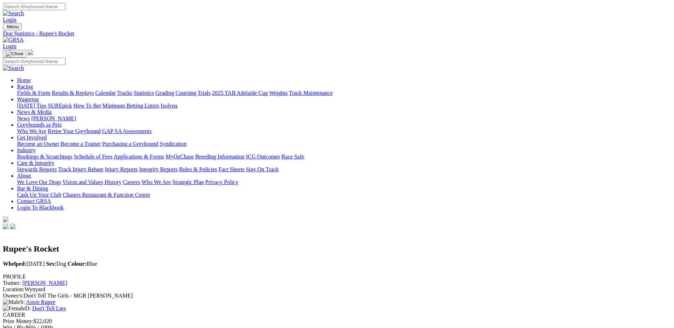  Describe the element at coordinates (37, 169) in the screenshot. I see `a: Stewards Reports` at that location.